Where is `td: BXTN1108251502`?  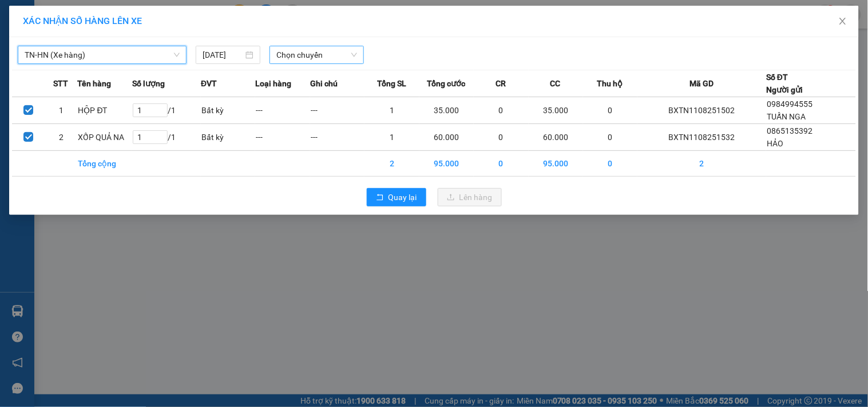 td: BXTN1108251502 is located at coordinates (702, 110).